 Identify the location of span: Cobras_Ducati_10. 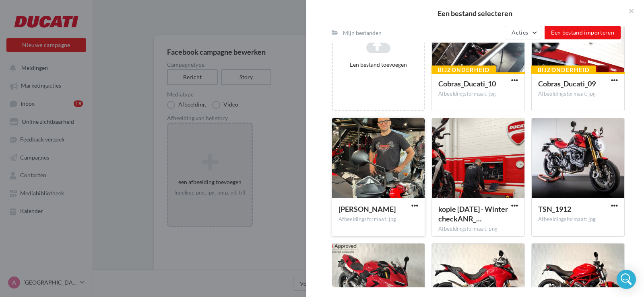
(467, 84).